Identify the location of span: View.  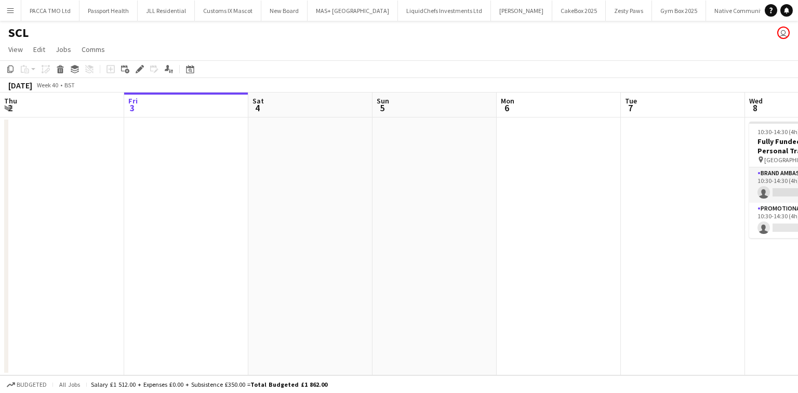
(16, 49).